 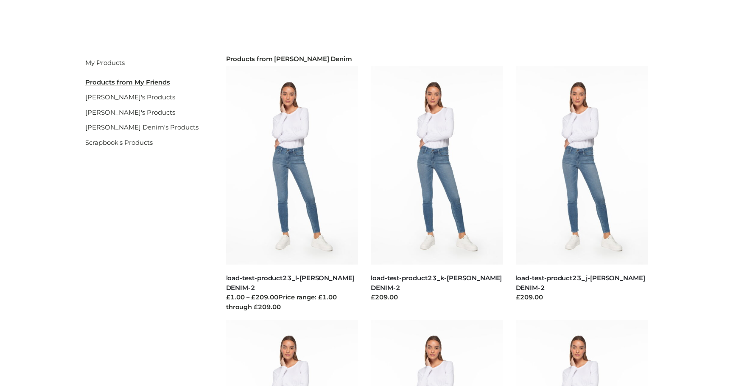 I want to click on img: load-test-product23_k-PARKER SMITH DENIM-2, so click(x=437, y=165).